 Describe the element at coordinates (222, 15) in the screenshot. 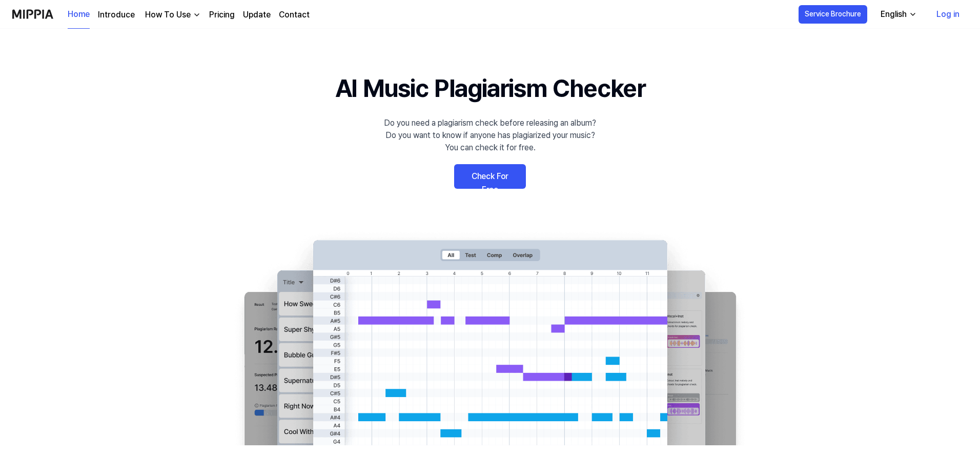

I see `a: Pricing` at that location.